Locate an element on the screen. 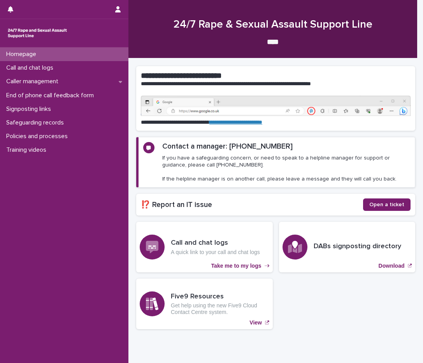  a: Download is located at coordinates (347, 247).